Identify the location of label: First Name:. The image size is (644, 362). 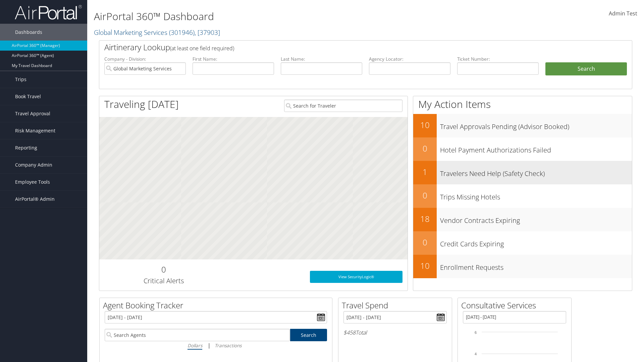
(233, 59).